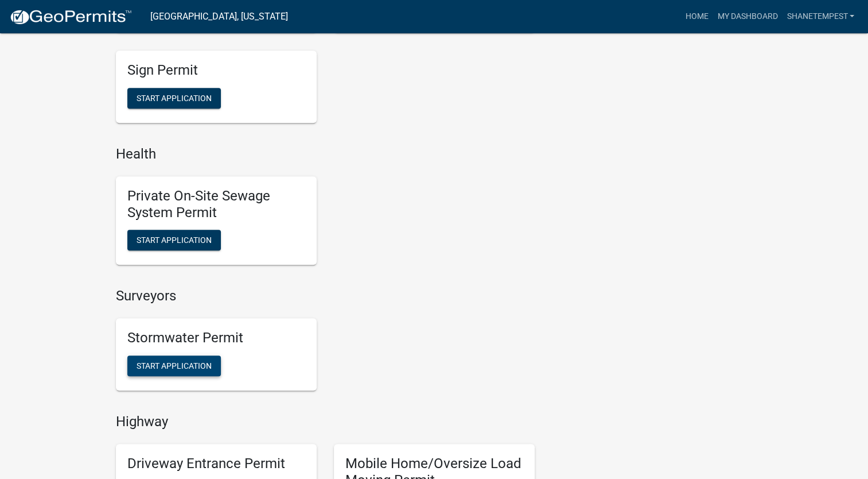 The image size is (868, 479). What do you see at coordinates (216, 204) in the screenshot?
I see `h5: Private On-Site Sewage System Permit` at bounding box center [216, 204].